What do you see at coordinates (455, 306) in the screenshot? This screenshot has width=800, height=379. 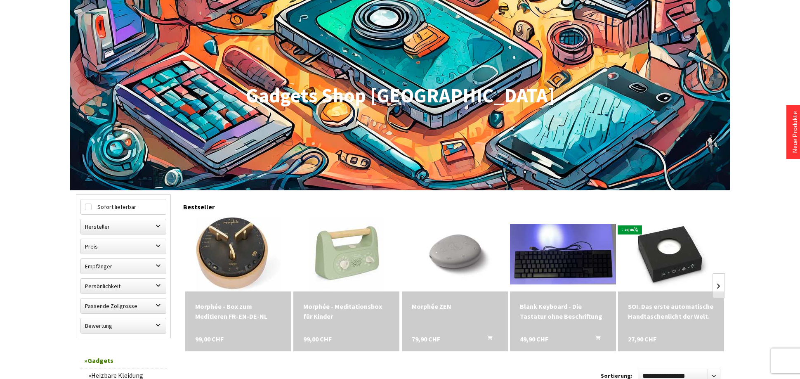 I see `div: Morphée ZEN` at bounding box center [455, 306].